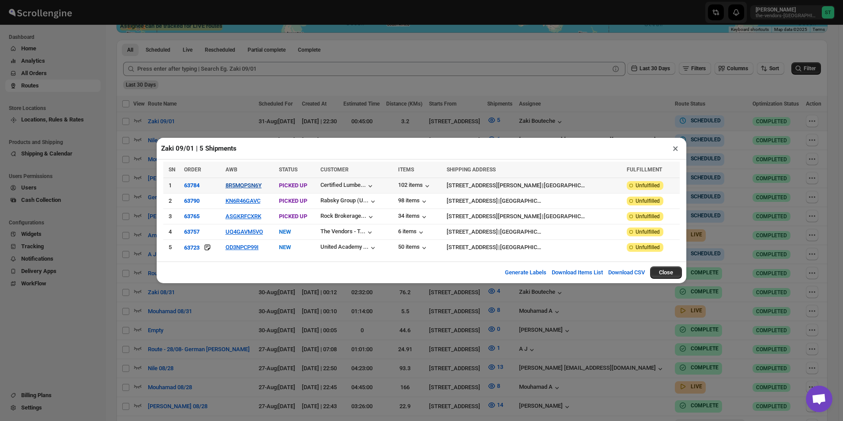  Describe the element at coordinates (347, 232) in the screenshot. I see `button: The Vendors - T...` at that location.